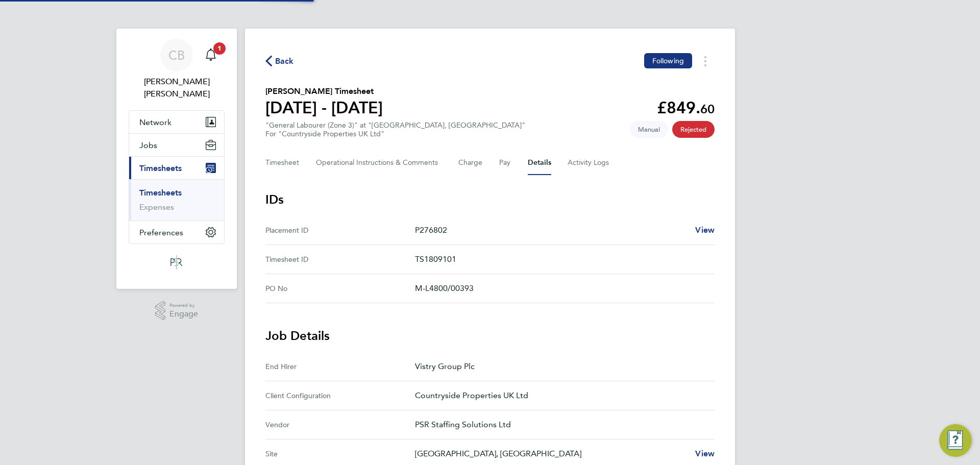  I want to click on span: Jobs, so click(148, 145).